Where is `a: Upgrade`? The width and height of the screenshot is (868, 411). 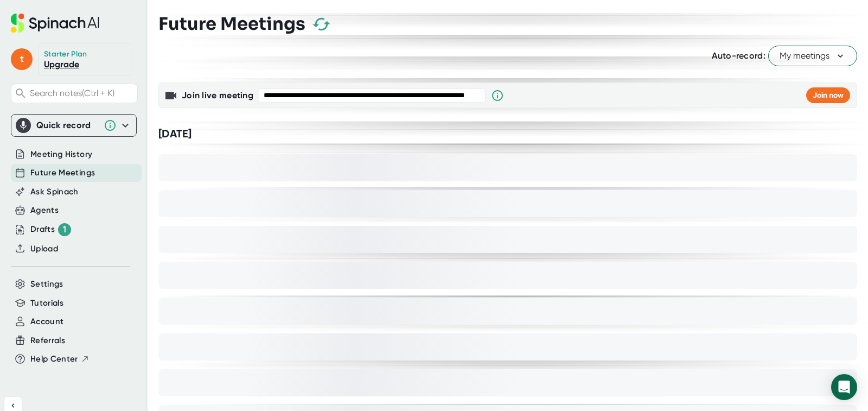
a: Upgrade is located at coordinates (61, 64).